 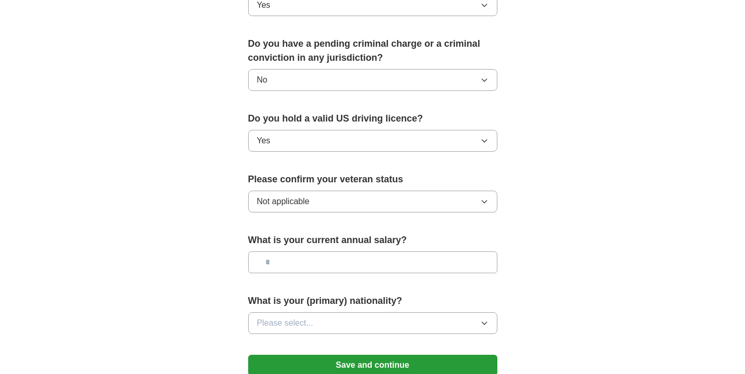 I want to click on span: Please select..., so click(x=285, y=323).